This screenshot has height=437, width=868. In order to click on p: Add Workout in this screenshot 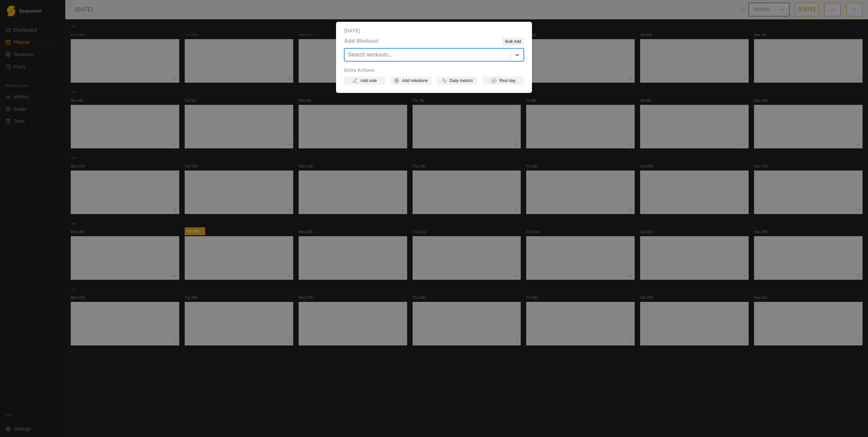, I will do `click(361, 41)`.